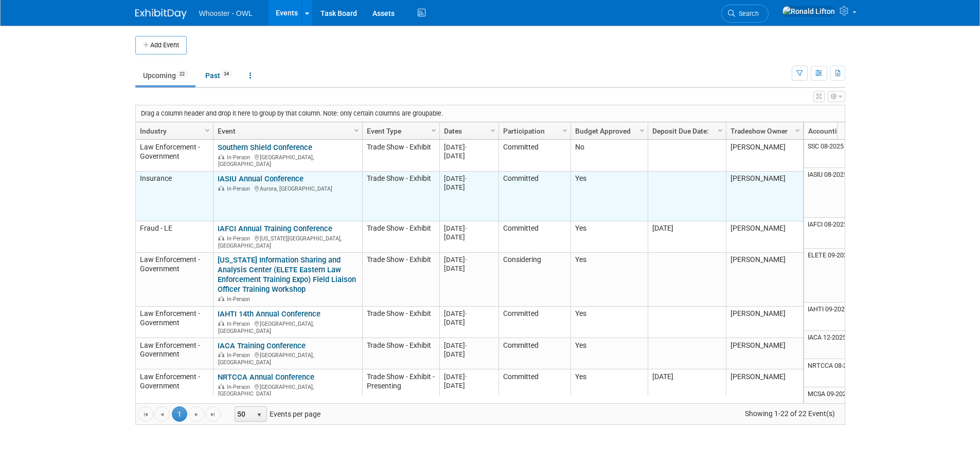 This screenshot has width=980, height=468. Describe the element at coordinates (608, 131) in the screenshot. I see `a: Budget Approved` at that location.